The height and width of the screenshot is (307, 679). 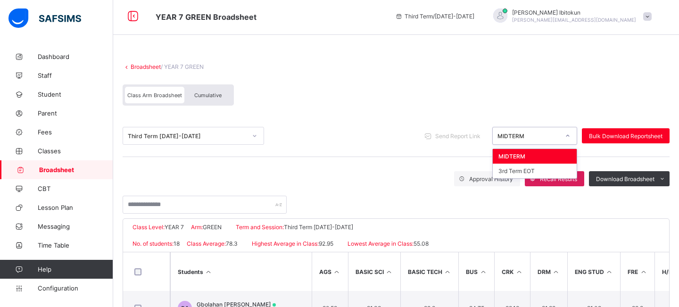 I want to click on span: session/term information, so click(x=435, y=16).